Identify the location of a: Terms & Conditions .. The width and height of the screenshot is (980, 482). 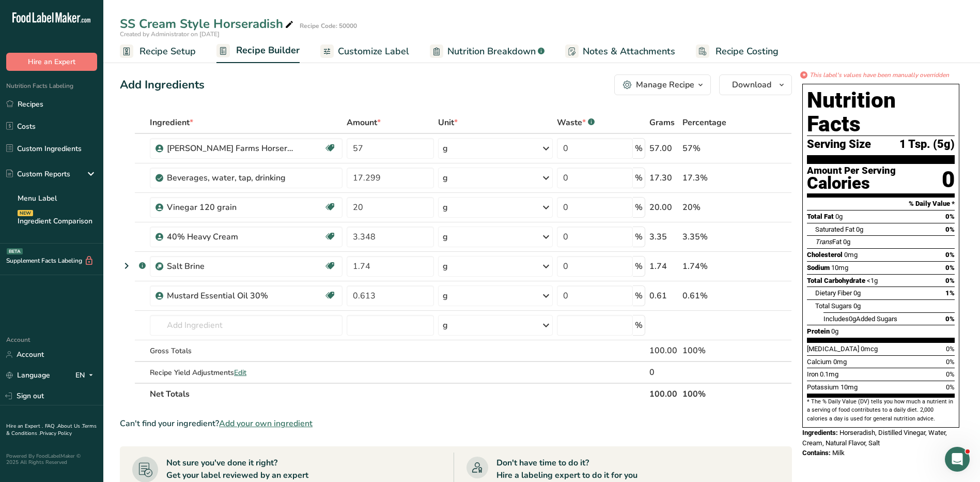
(51, 429).